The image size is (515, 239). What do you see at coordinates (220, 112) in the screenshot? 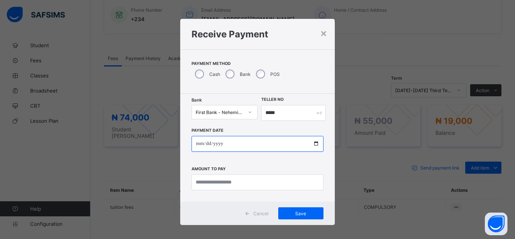
I see `div: First Bank - Nehemiah International School` at bounding box center [220, 112].